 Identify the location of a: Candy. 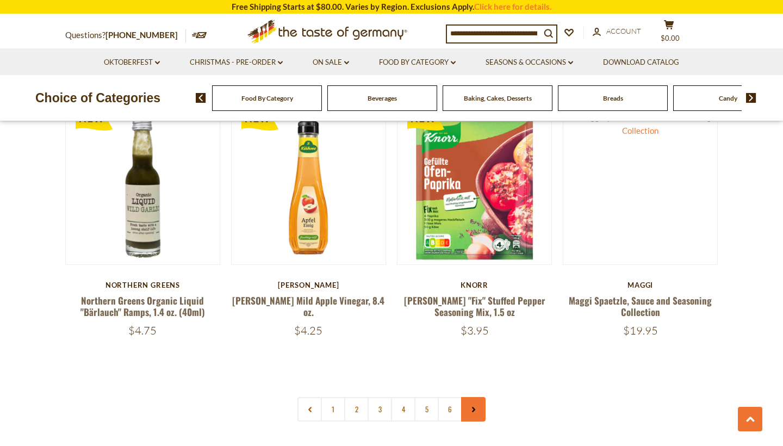
(728, 98).